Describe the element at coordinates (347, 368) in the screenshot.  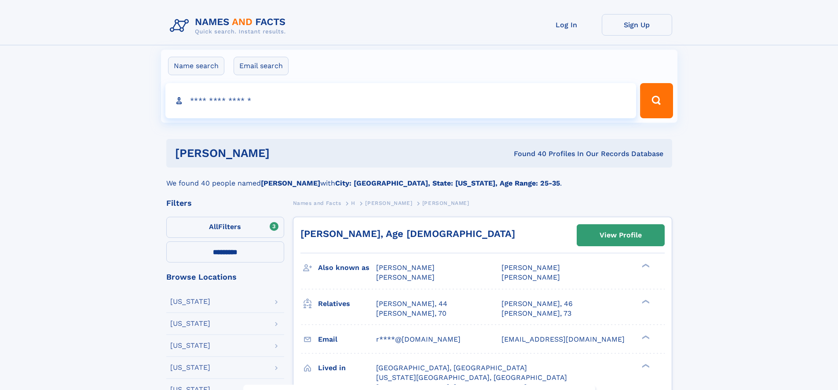
I see `h3: Lived in` at that location.